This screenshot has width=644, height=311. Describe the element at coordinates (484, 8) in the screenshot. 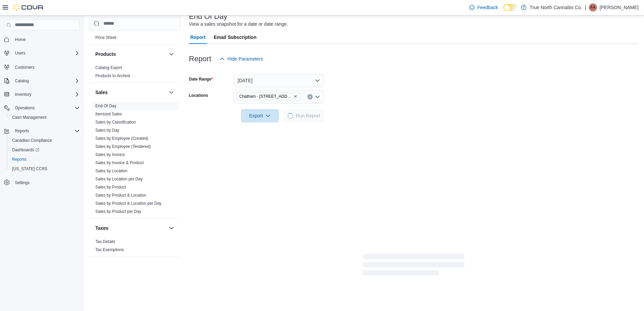

I see `a: Feedback` at that location.